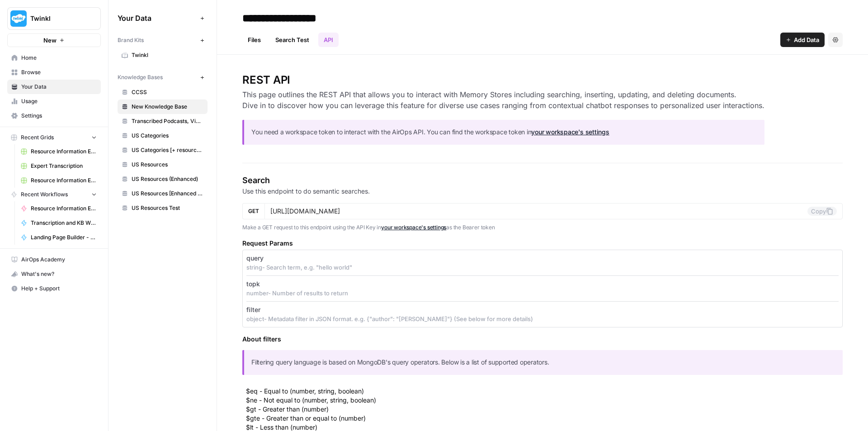 The image size is (868, 431). What do you see at coordinates (806, 40) in the screenshot?
I see `span: Add Data` at bounding box center [806, 40].